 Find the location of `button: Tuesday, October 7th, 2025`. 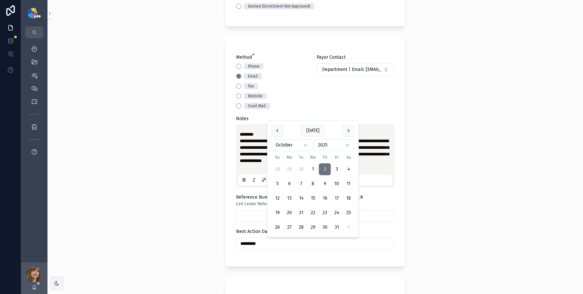

button: Tuesday, October 7th, 2025 is located at coordinates (301, 184).